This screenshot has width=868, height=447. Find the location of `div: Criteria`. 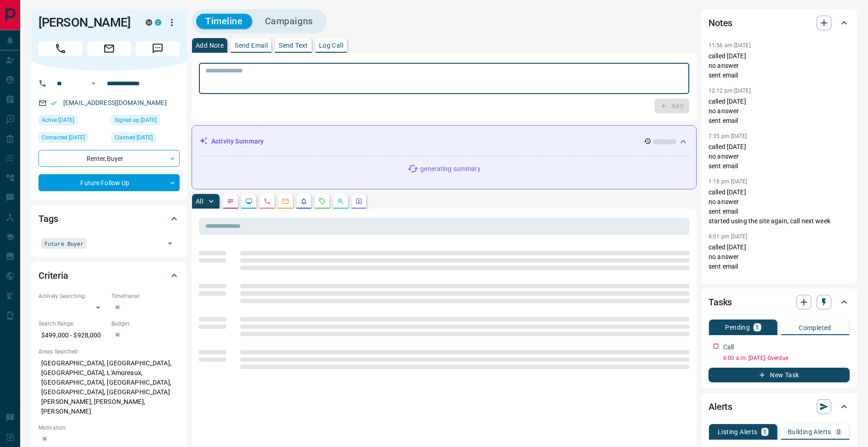

div: Criteria is located at coordinates (109, 276).